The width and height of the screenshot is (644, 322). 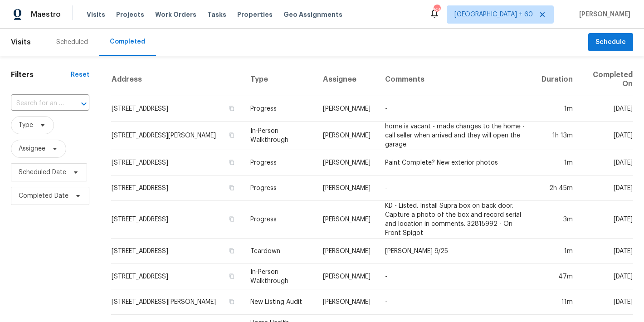 I want to click on th: Address, so click(x=177, y=79).